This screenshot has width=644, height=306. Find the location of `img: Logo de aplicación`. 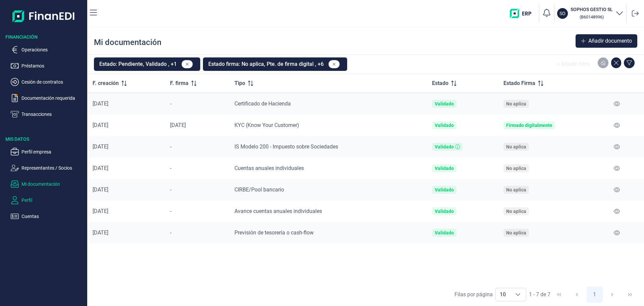

img: Logo de aplicación is located at coordinates (44, 16).